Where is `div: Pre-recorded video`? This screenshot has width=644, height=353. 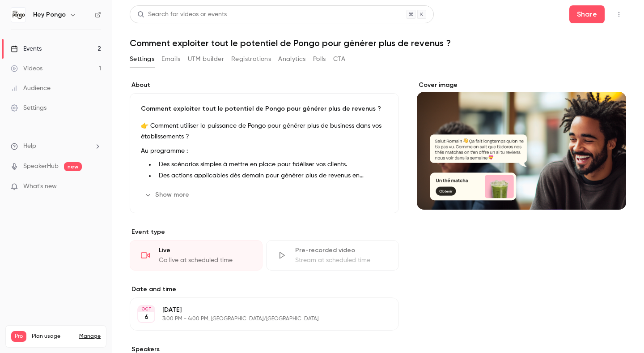 div: Pre-recorded video is located at coordinates (341, 250).